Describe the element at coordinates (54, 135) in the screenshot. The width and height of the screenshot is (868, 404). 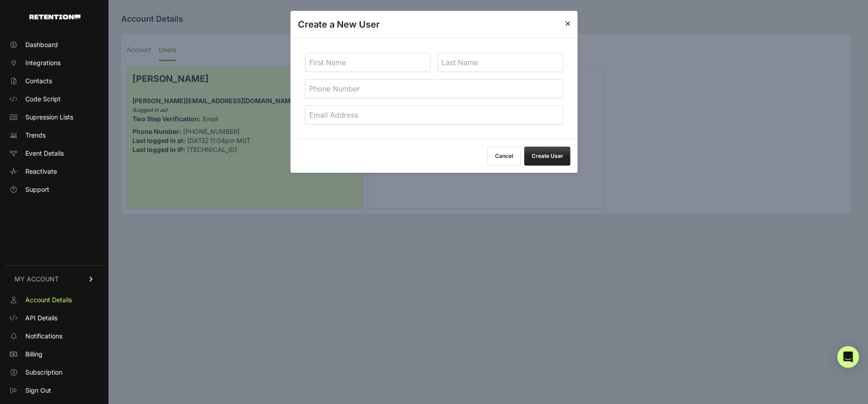
I see `a: Trends` at that location.